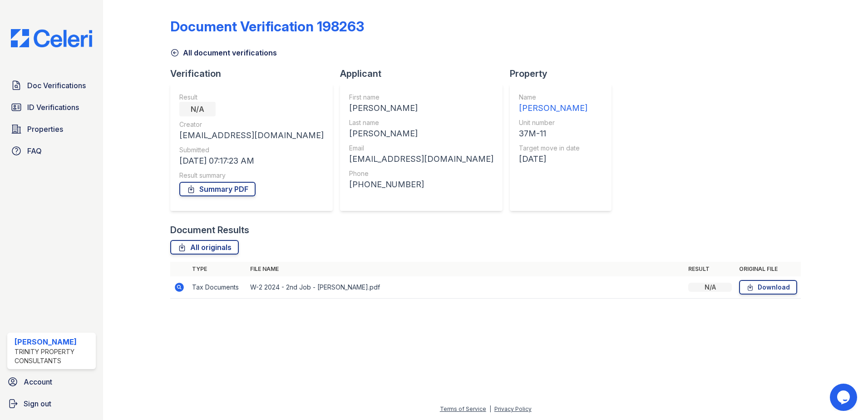 The width and height of the screenshot is (868, 420). What do you see at coordinates (256, 74) in the screenshot?
I see `div: Verification` at bounding box center [256, 74].